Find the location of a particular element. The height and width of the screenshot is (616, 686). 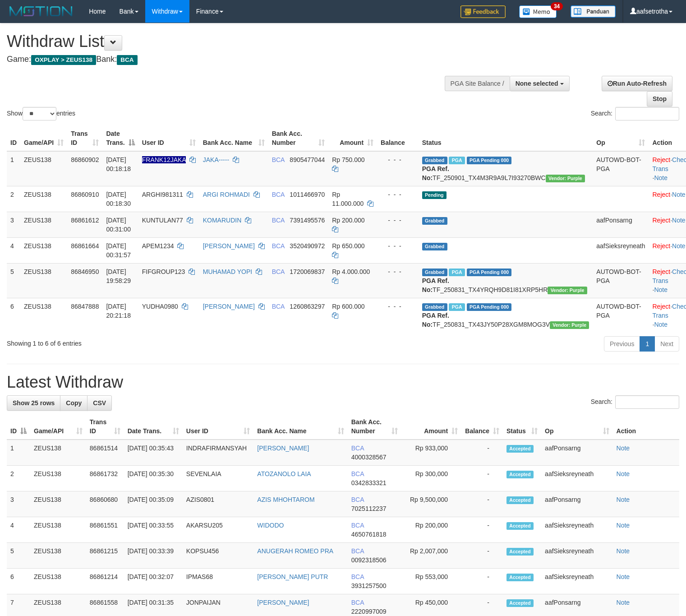

label: Show entries is located at coordinates (41, 114).